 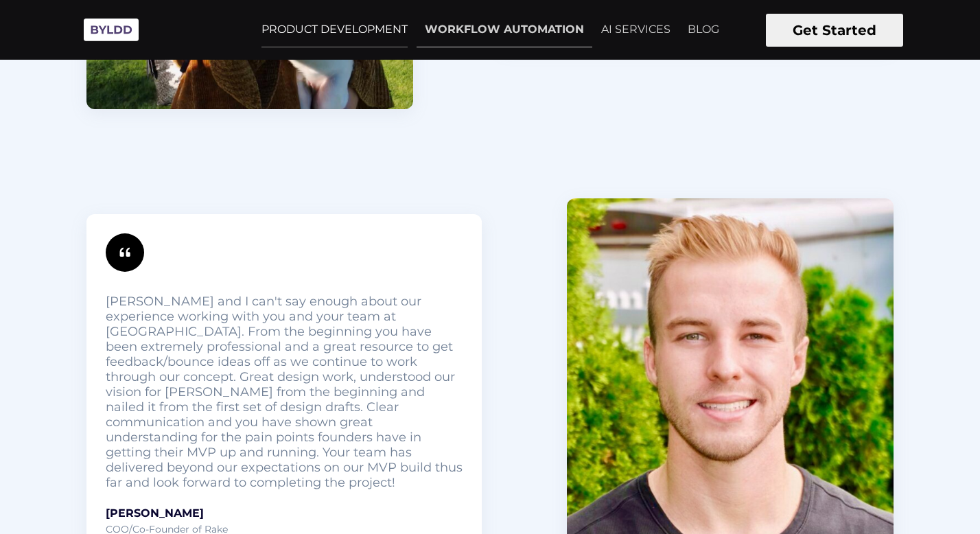 I want to click on a: WORKFLOW AUTOMATION, so click(x=505, y=30).